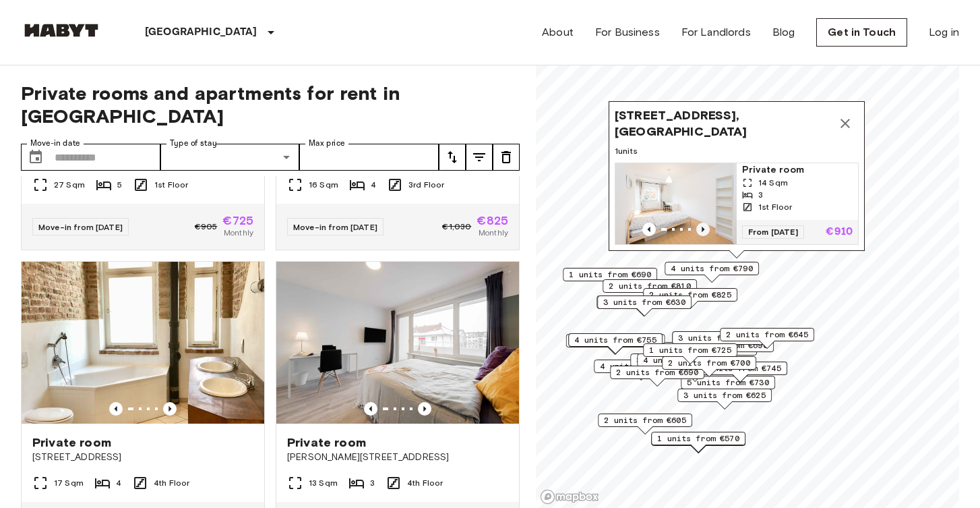 Image resolution: width=980 pixels, height=508 pixels. What do you see at coordinates (492, 221) in the screenshot?
I see `span: €825` at bounding box center [492, 221].